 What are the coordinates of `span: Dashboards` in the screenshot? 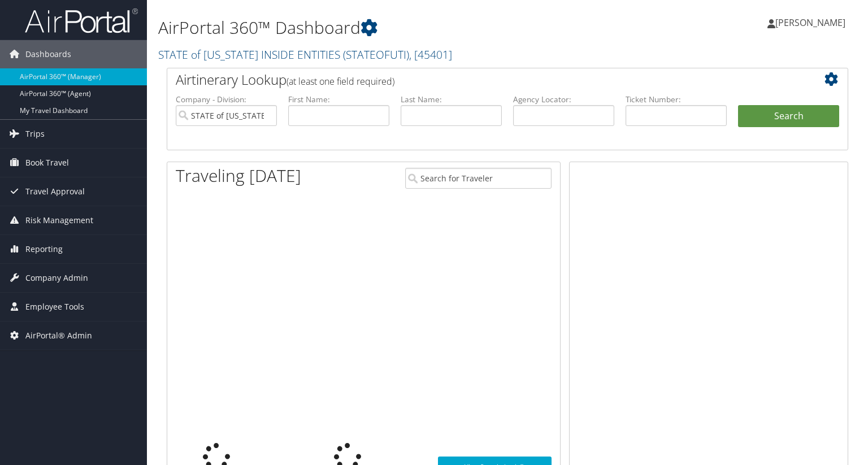 It's located at (48, 55).